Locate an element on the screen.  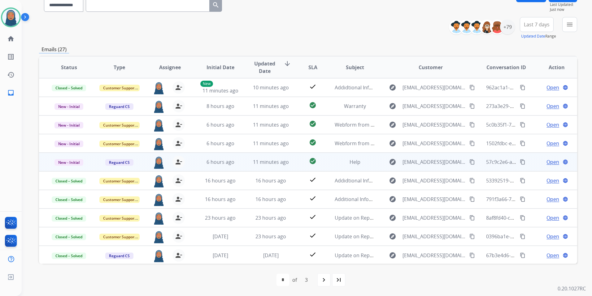
span: 23 hours ago is located at coordinates (220, 217).